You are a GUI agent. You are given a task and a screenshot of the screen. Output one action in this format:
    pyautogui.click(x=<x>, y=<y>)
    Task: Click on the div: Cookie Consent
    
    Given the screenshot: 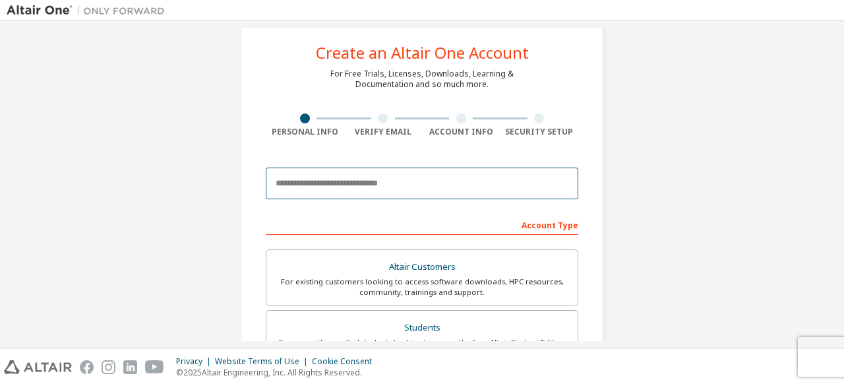 What is the action you would take?
    pyautogui.click(x=345, y=361)
    